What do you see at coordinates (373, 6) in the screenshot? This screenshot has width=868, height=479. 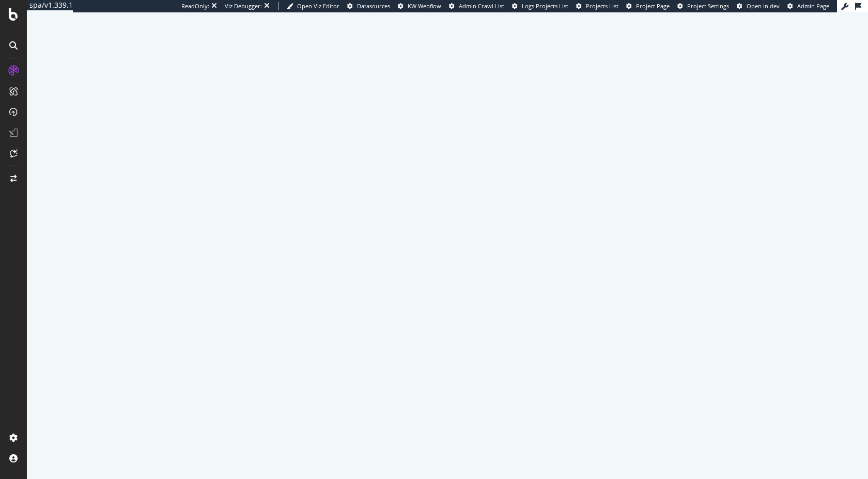 I see `span: Datasources` at bounding box center [373, 6].